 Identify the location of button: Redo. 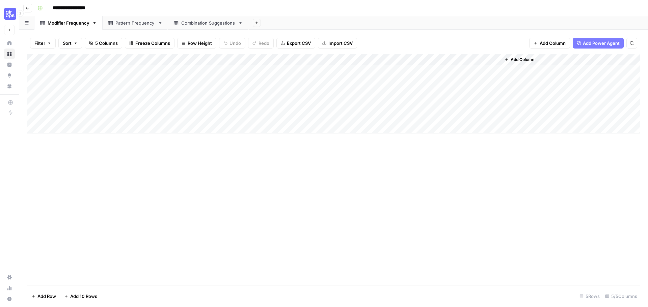
(261, 43).